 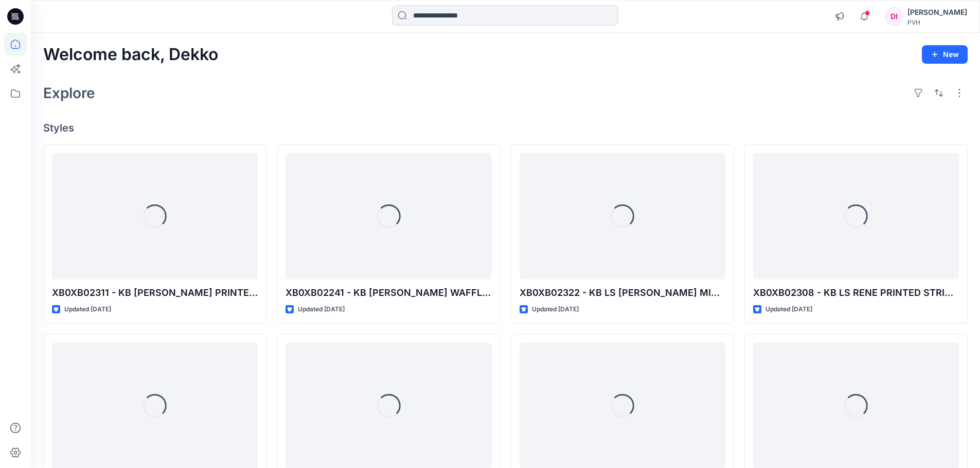 What do you see at coordinates (69, 93) in the screenshot?
I see `h2: Explore` at bounding box center [69, 93].